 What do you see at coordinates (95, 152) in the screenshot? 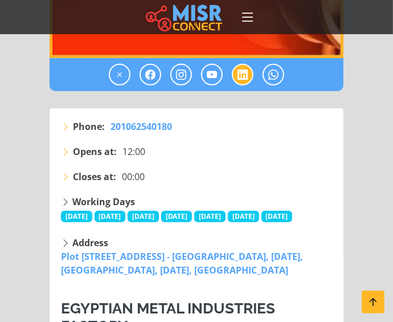
I see `strong: Opens at:` at bounding box center [95, 152].